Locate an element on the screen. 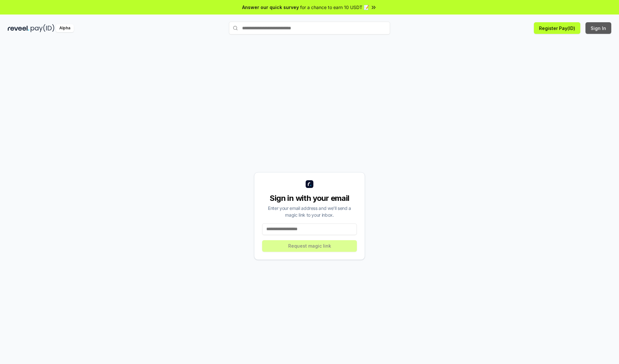 The height and width of the screenshot is (364, 619). div: Sign in with your email is located at coordinates (310, 198).